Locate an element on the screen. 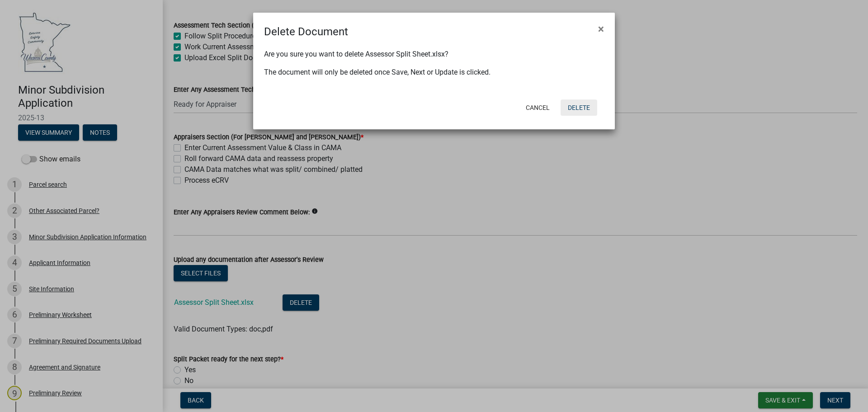  button: Delete is located at coordinates (579, 107).